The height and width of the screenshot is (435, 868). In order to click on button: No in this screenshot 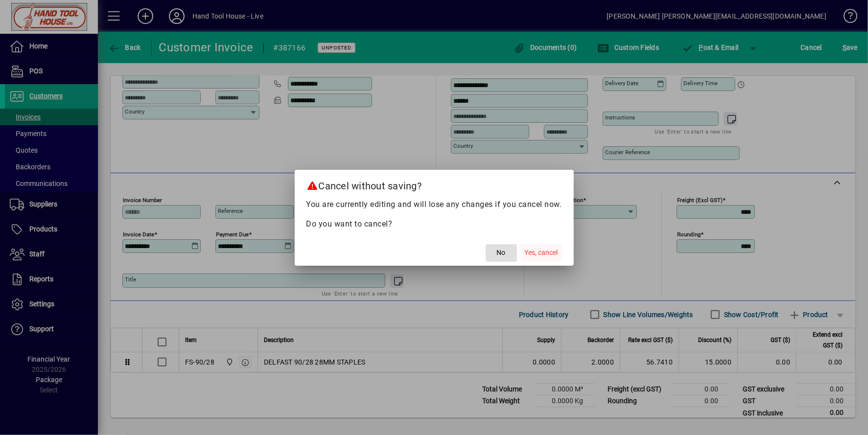, I will do `click(501, 253)`.